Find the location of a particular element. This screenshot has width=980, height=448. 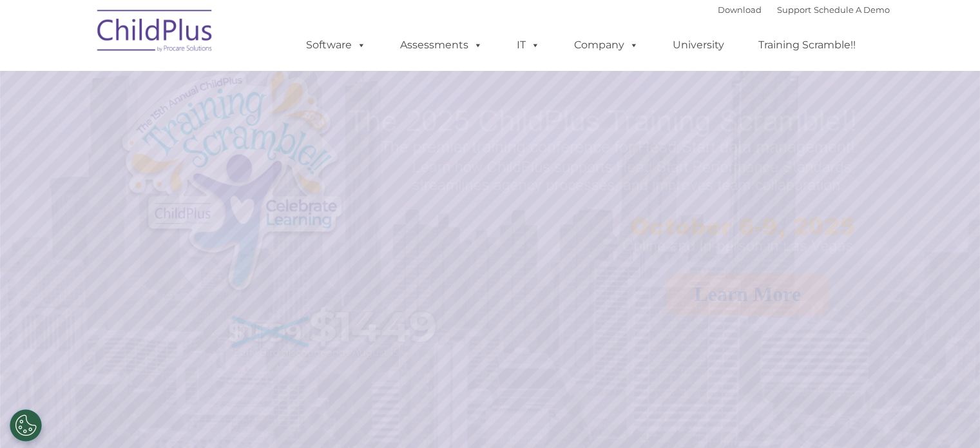

button: Cookies Settings is located at coordinates (26, 425).